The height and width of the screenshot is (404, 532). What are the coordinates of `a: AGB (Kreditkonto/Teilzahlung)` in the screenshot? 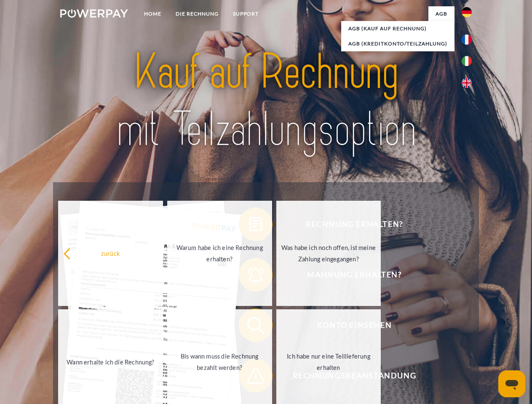 It's located at (397, 44).